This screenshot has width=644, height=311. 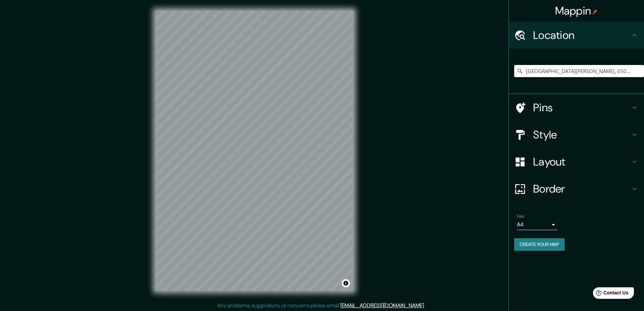 I want to click on div: Location, so click(x=576, y=35).